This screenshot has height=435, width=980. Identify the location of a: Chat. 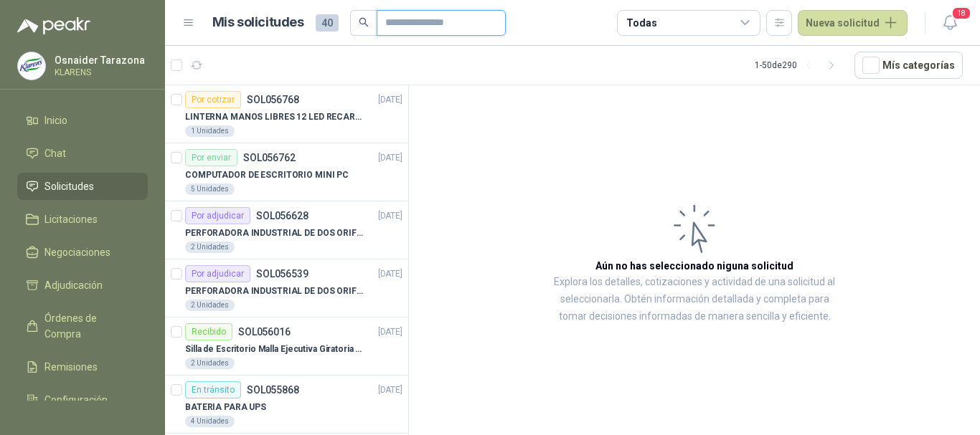
(83, 153).